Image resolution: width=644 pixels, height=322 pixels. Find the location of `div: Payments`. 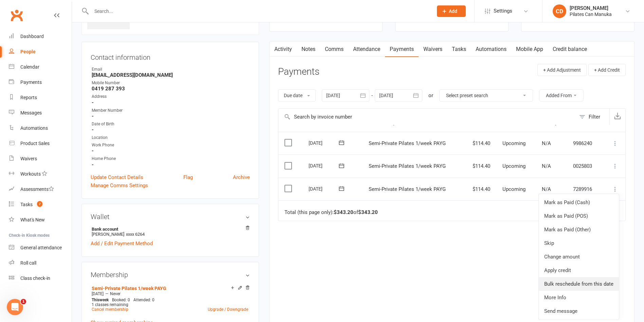

div: Payments is located at coordinates (31, 82).